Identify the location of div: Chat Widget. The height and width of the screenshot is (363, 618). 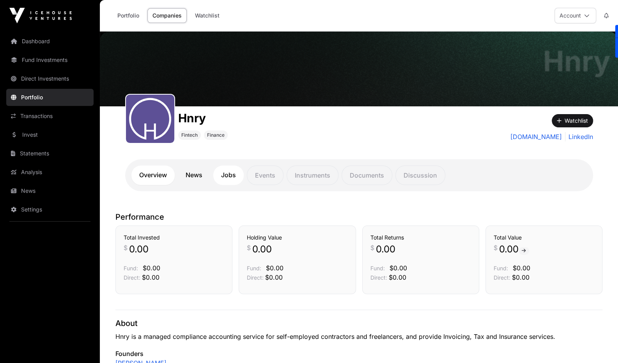
(599, 345).